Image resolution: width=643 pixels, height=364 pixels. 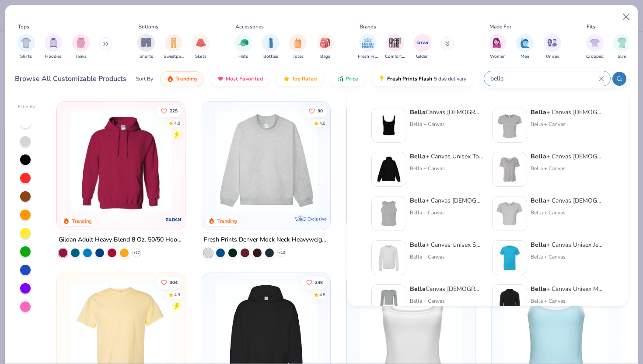 What do you see at coordinates (221, 79) in the screenshot?
I see `img: most_fav.gif` at bounding box center [221, 79].